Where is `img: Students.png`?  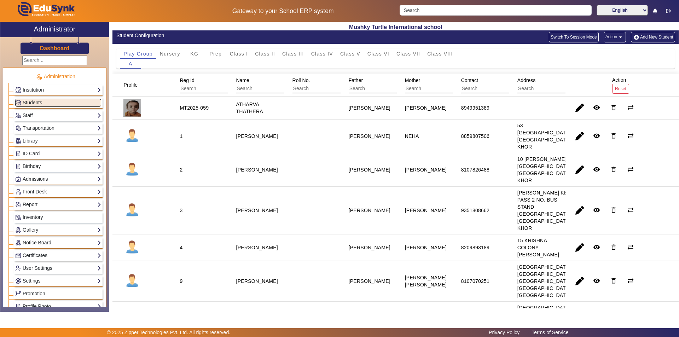 img: Students.png is located at coordinates (18, 103).